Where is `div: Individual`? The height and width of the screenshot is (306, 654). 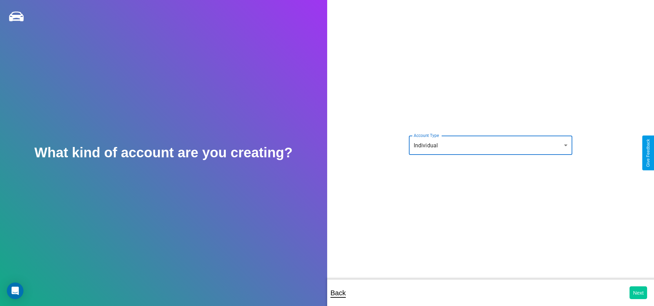 div: Individual is located at coordinates (490, 145).